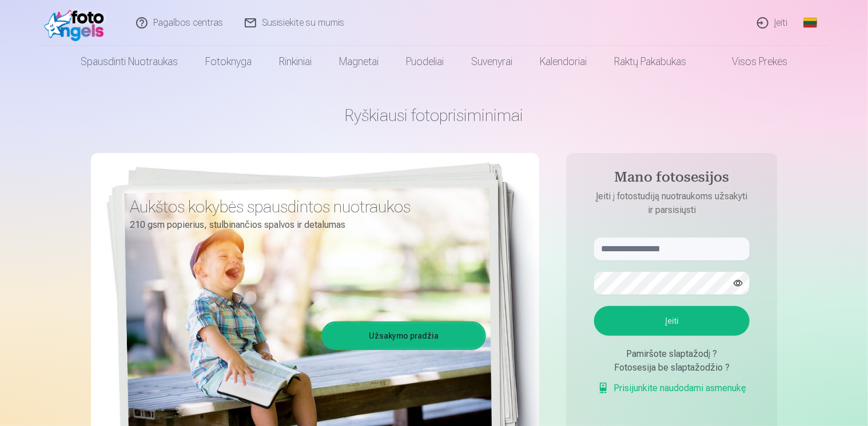 The width and height of the screenshot is (868, 426). What do you see at coordinates (403, 336) in the screenshot?
I see `a: Užsakymo pradžia` at bounding box center [403, 336].